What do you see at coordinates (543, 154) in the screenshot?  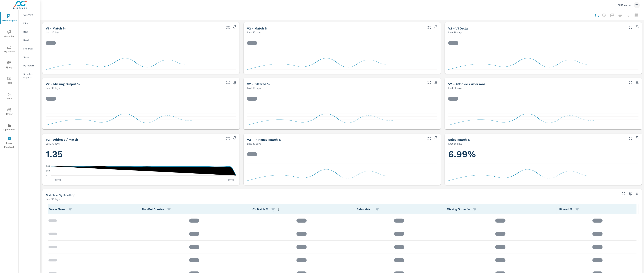 I see `h1: 6.99%` at bounding box center [543, 154].